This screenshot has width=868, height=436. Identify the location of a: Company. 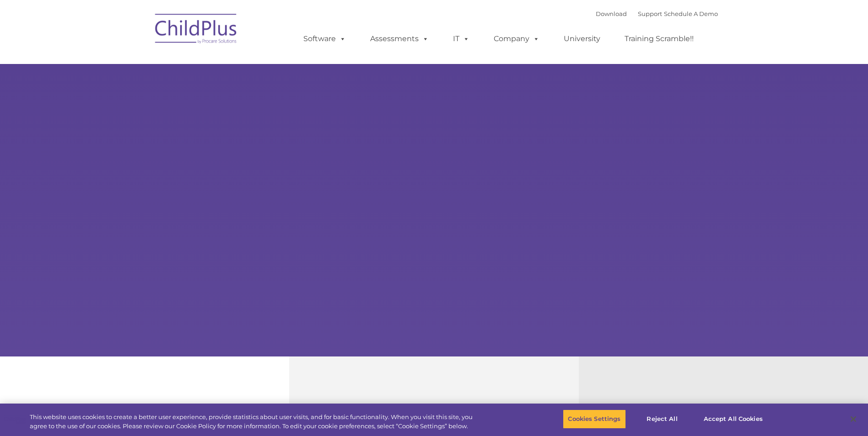
(516, 39).